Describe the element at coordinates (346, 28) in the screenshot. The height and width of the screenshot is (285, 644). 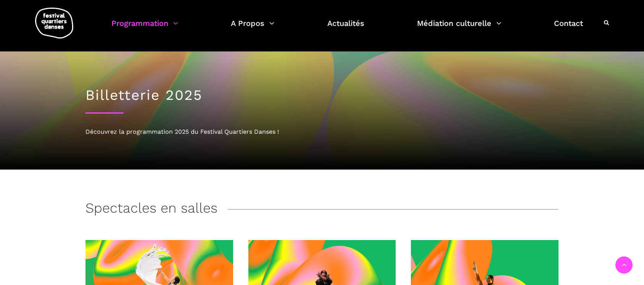
I see `a: Actualités` at that location.